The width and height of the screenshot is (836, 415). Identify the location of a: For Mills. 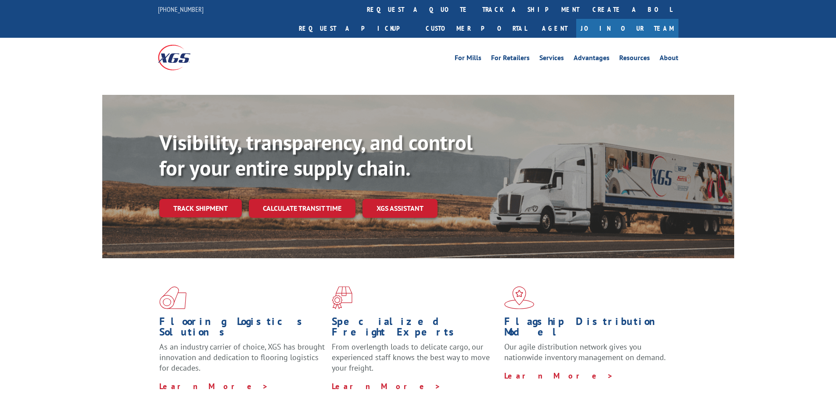
(468, 59).